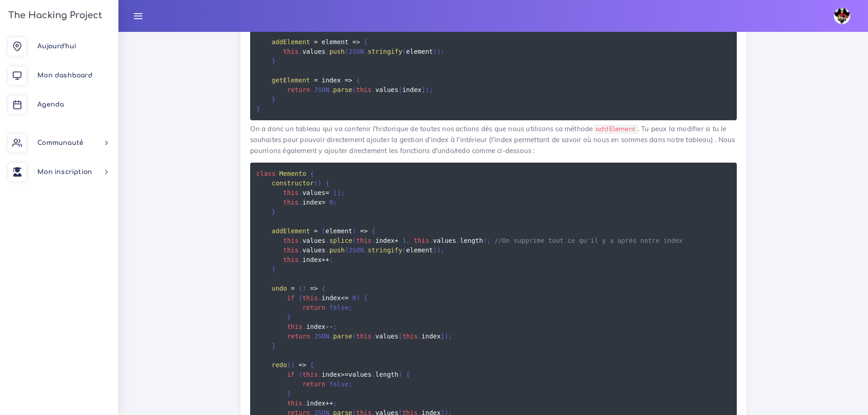 This screenshot has width=868, height=415. What do you see at coordinates (341, 240) in the screenshot?
I see `span: splice` at bounding box center [341, 240].